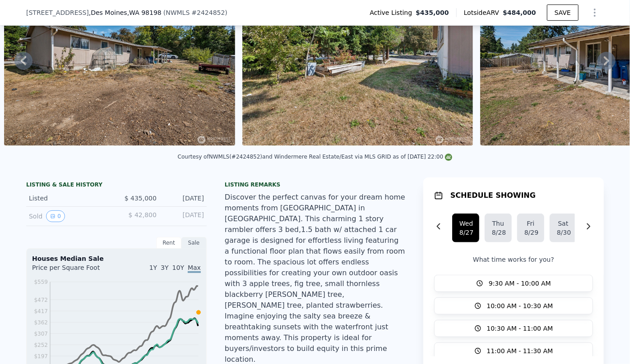 Image resolution: width=630 pixels, height=364 pixels. Describe the element at coordinates (531, 233) in the screenshot. I see `div: 8/29` at that location.